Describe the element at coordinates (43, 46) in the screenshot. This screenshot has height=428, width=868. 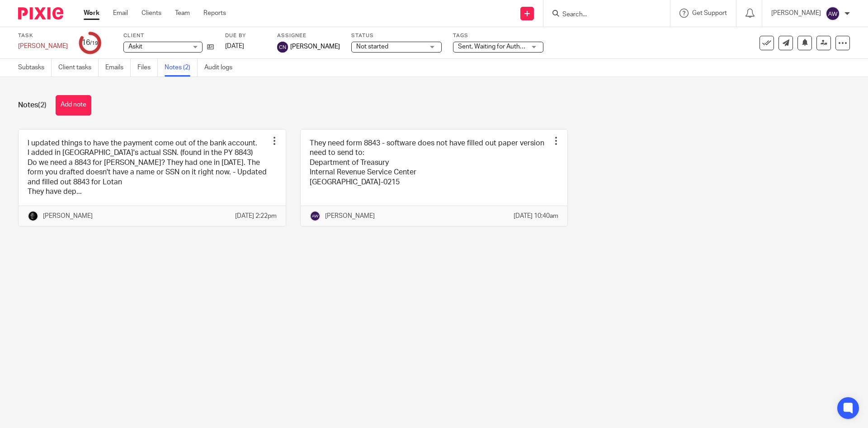
I see `div: Alexander Meshoulam` at that location.